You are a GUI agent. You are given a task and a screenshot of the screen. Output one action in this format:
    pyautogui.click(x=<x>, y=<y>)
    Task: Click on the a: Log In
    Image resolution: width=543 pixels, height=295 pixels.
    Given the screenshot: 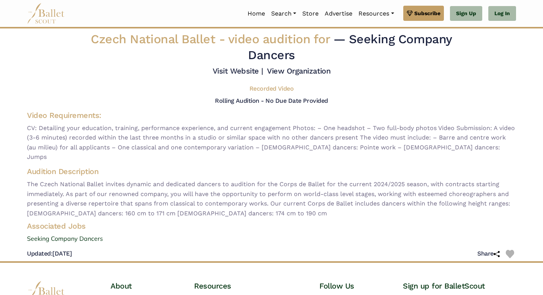 What is the action you would take?
    pyautogui.click(x=502, y=14)
    